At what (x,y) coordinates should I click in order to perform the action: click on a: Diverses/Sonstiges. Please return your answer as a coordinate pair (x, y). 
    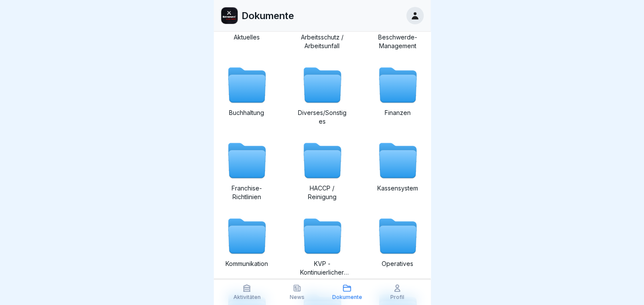
    Looking at the image, I should click on (322, 95).